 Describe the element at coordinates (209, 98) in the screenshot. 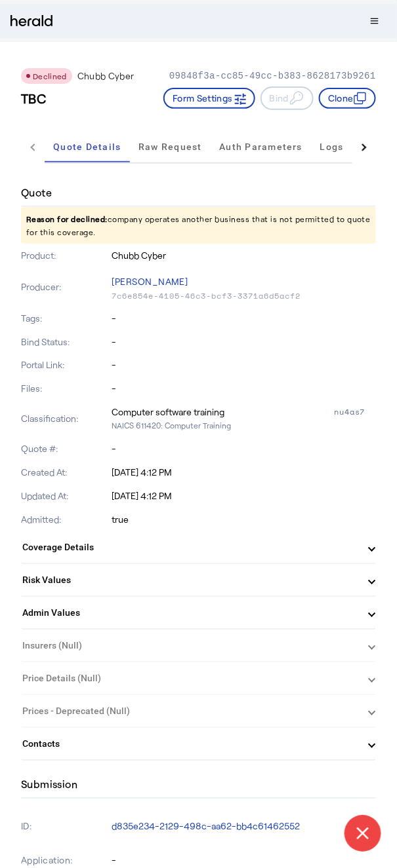

I see `button: Form Settings` at that location.